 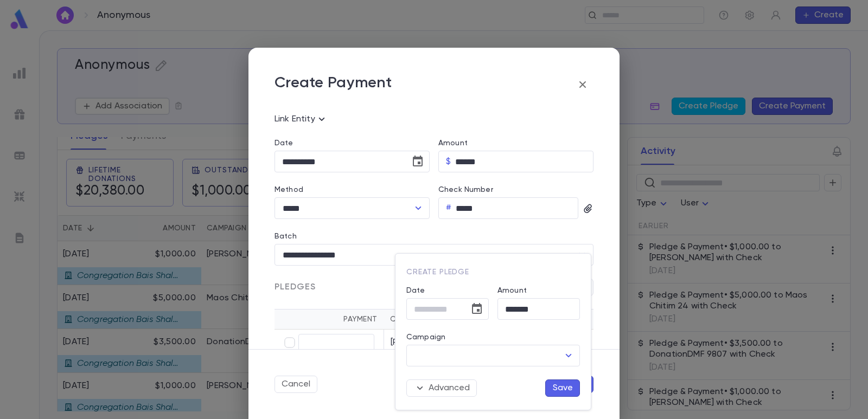 What do you see at coordinates (441, 388) in the screenshot?
I see `button: Advanced` at bounding box center [441, 388].